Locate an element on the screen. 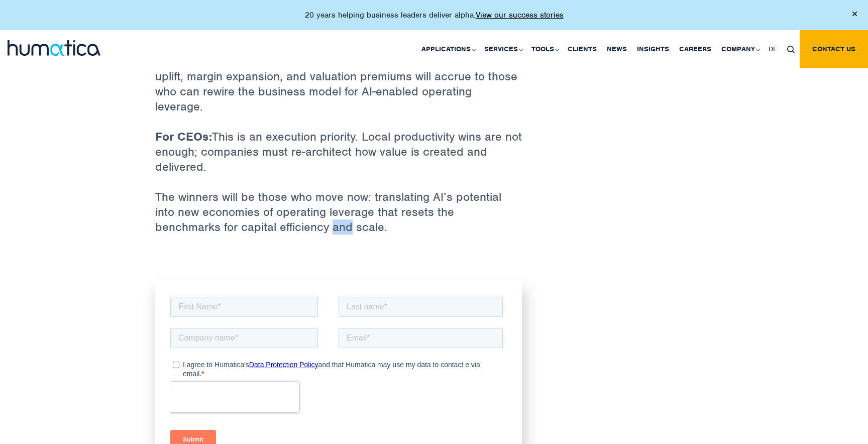  a: Contact us is located at coordinates (834, 49).